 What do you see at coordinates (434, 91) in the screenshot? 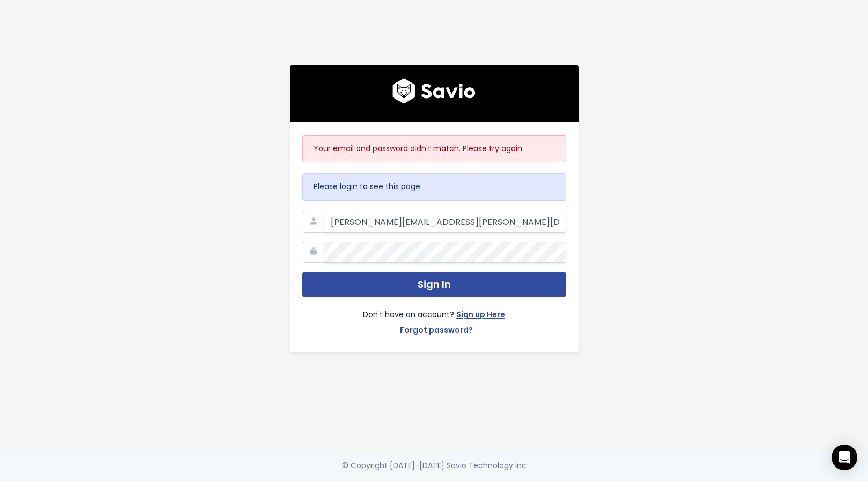
I see `img: logo600x187.a314fd40982d.png` at bounding box center [434, 91].